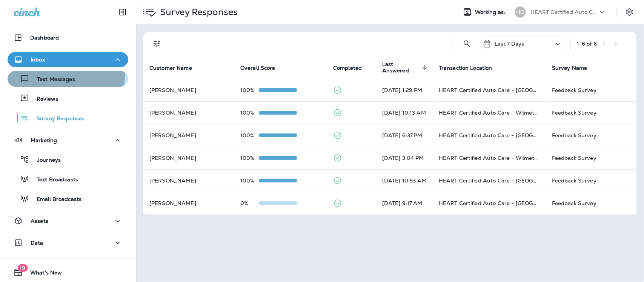 This screenshot has width=644, height=282. I want to click on button: Filters, so click(157, 44).